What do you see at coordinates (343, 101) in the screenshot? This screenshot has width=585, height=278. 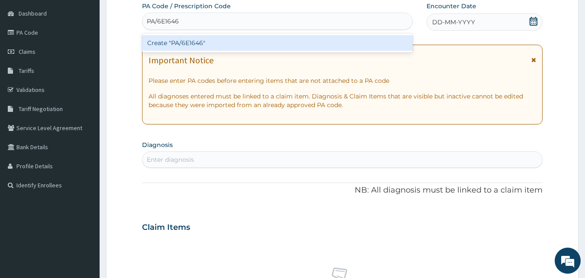 I see `p: All diagnoses entered must be linked to a claim item. Diagnosis & Claim Items that are visible bu...` at bounding box center [343, 101].